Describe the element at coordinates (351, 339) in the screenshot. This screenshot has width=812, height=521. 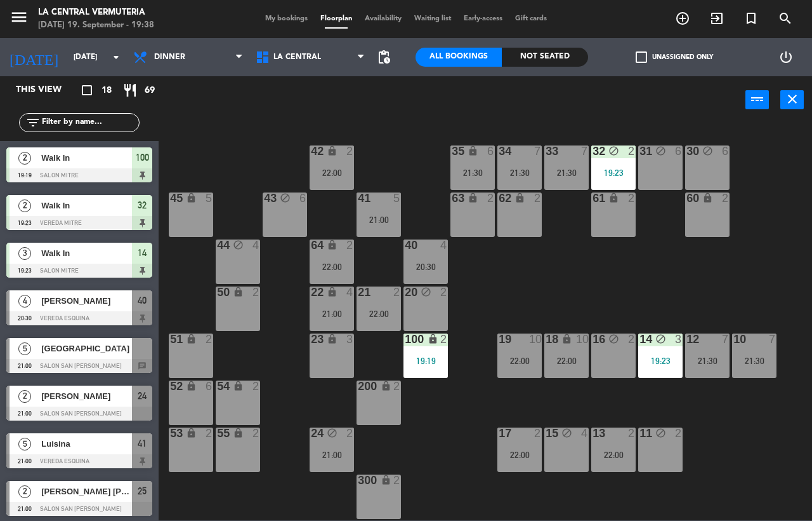
I see `div: 3` at that location.